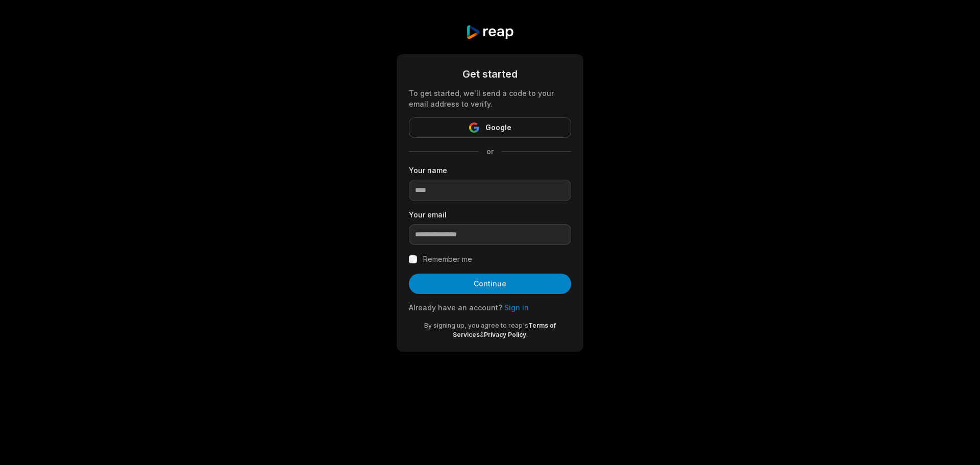  Describe the element at coordinates (489, 32) in the screenshot. I see `img: reap` at that location.